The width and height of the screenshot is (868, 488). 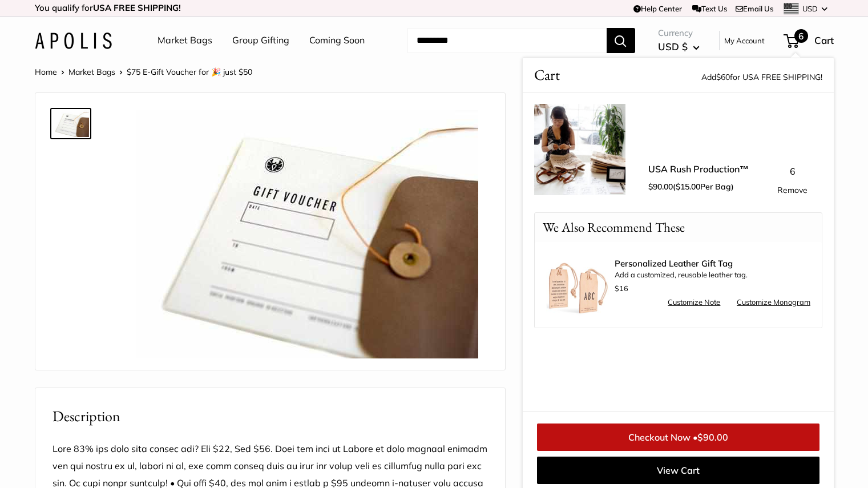 What do you see at coordinates (809, 41) in the screenshot?
I see `a: 6 Cart` at bounding box center [809, 41].